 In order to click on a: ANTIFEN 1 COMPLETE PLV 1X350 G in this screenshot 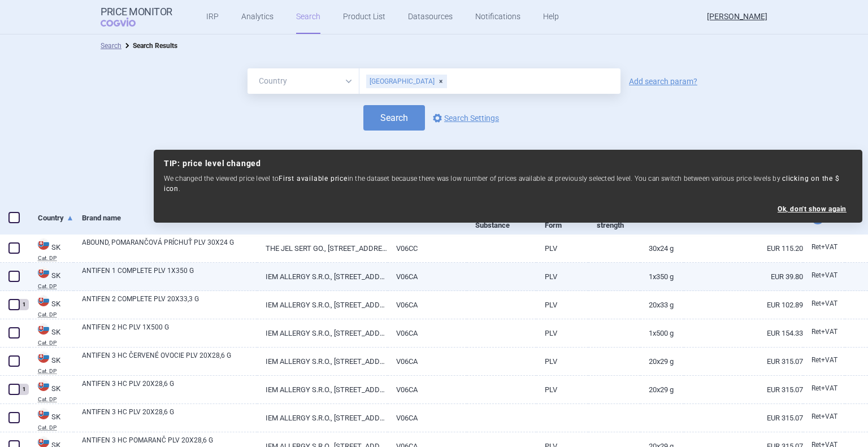, I will do `click(170, 276)`.